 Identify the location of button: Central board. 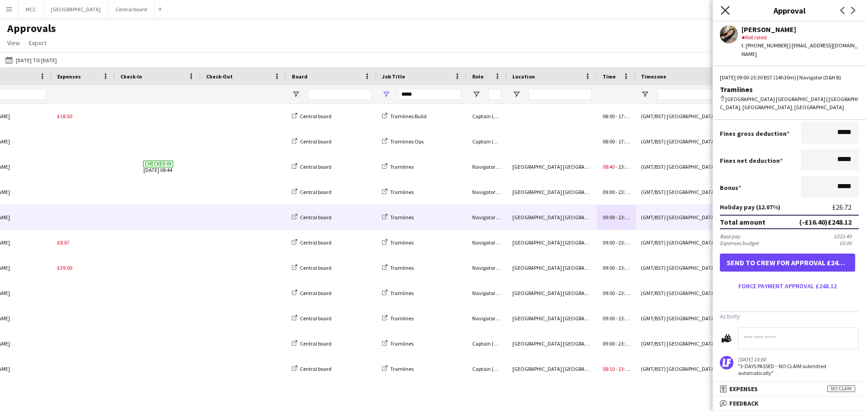
(131, 9).